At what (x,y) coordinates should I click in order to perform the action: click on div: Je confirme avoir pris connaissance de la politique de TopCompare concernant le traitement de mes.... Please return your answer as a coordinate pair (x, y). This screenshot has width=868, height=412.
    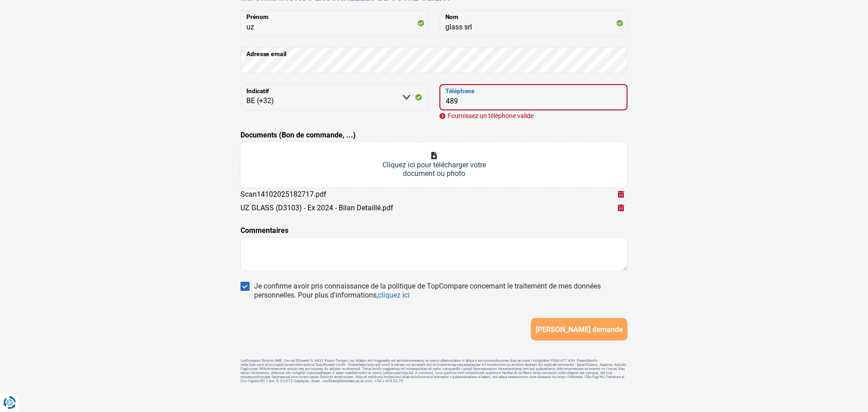
    Looking at the image, I should click on (441, 291).